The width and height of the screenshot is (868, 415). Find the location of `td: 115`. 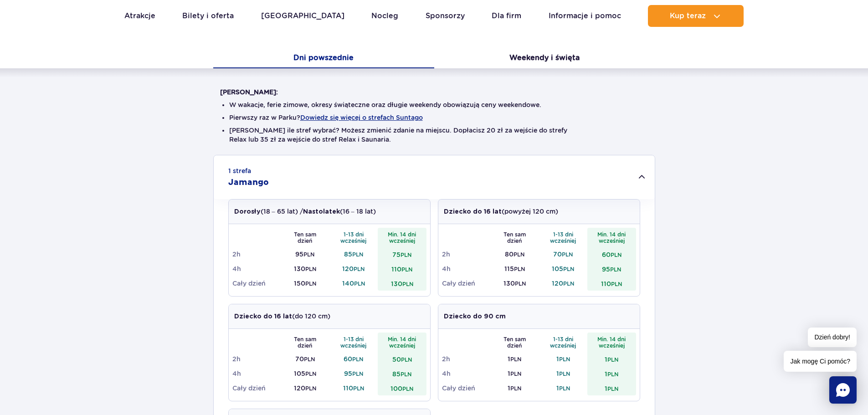

td: 115 is located at coordinates (515, 269).